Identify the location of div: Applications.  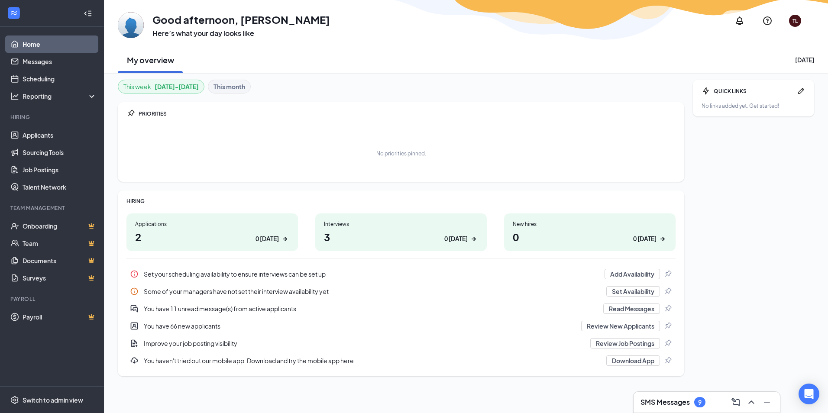
(212, 224).